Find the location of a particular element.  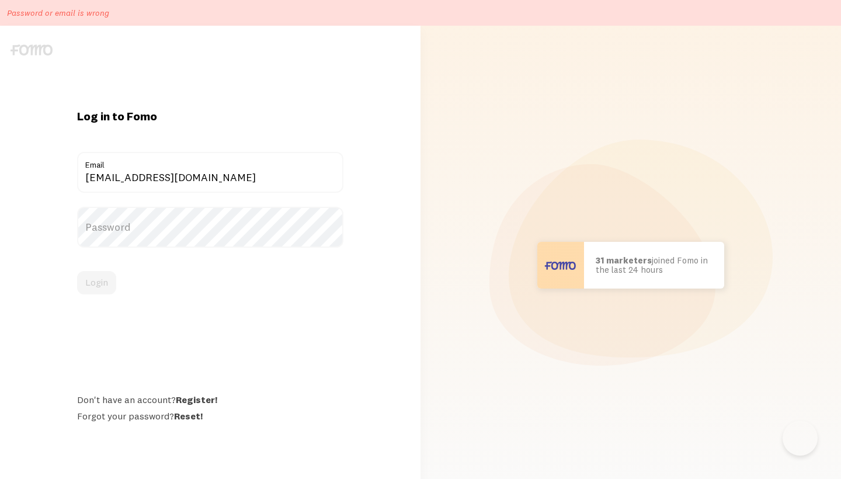

div: Forgot your password? is located at coordinates (210, 416).